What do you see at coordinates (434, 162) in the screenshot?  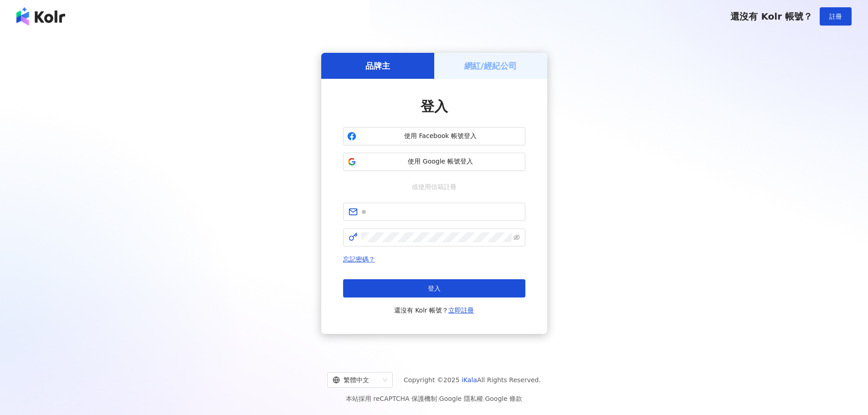 I see `button: 使用 Google 帳號登入` at bounding box center [434, 162].